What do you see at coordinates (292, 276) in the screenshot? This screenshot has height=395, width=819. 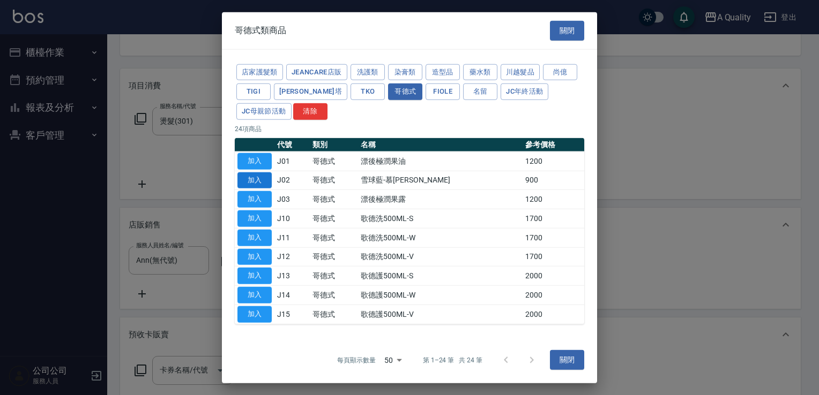 I see `td: J13` at bounding box center [292, 276].